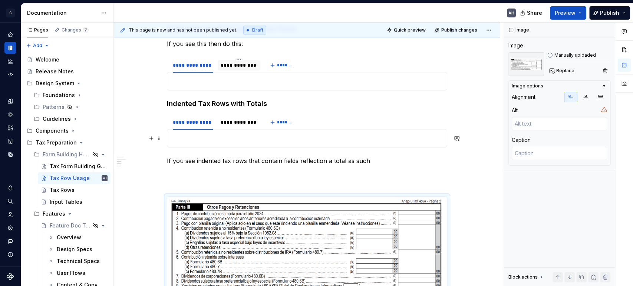  I want to click on a: Welcome, so click(67, 60).